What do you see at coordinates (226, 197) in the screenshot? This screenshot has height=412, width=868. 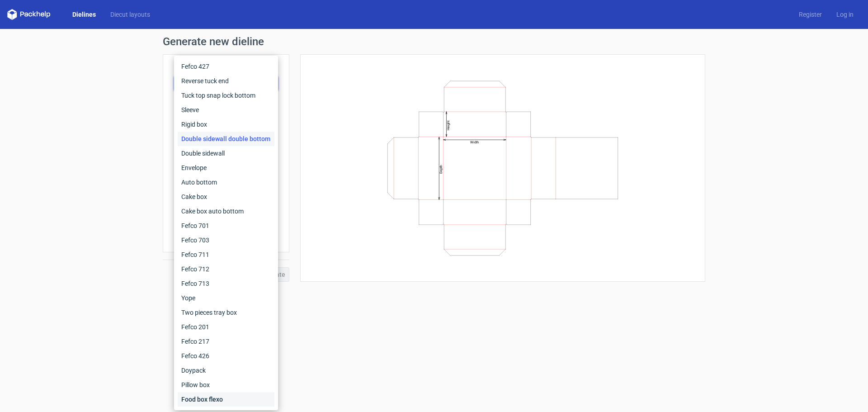 I see `div: Cake box` at bounding box center [226, 197].